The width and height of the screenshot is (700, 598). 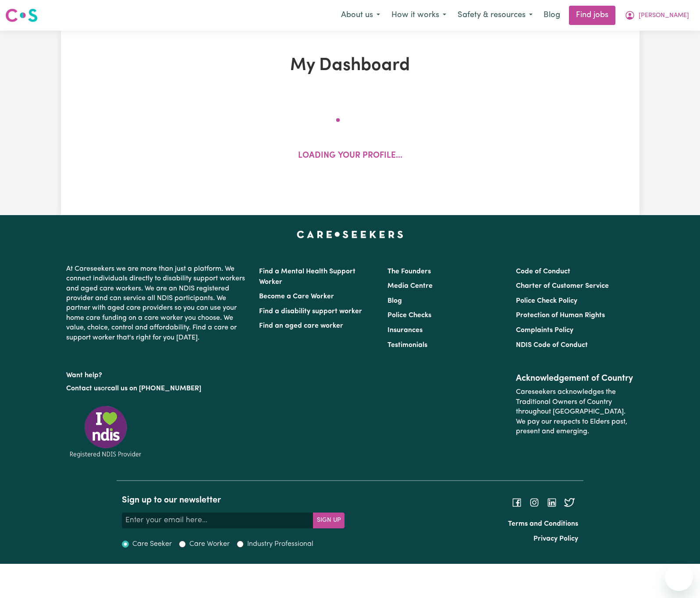 What do you see at coordinates (495, 16) in the screenshot?
I see `button: Safety & resources` at bounding box center [495, 16].